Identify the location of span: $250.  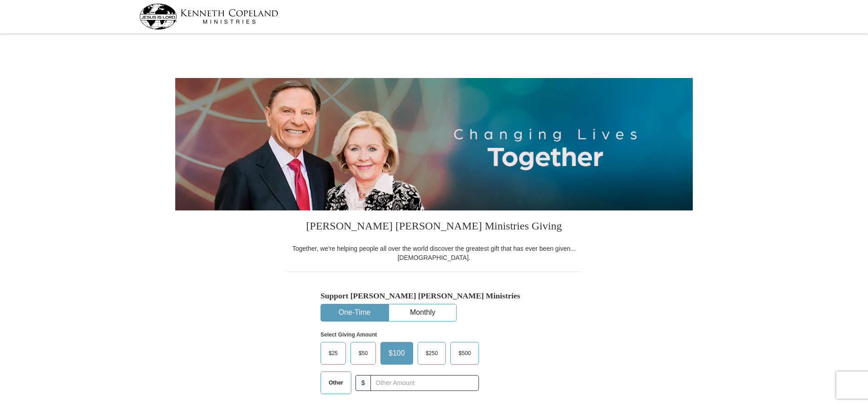
(431, 354).